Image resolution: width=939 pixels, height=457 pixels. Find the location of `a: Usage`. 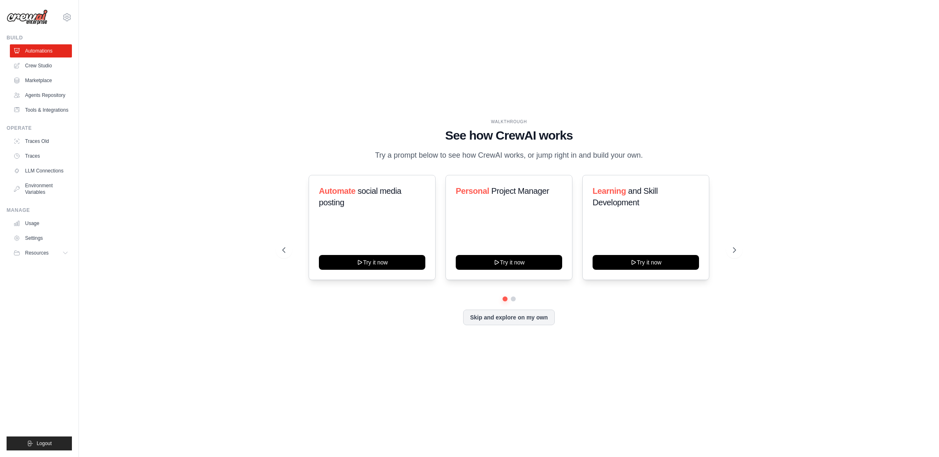

a: Usage is located at coordinates (41, 224).